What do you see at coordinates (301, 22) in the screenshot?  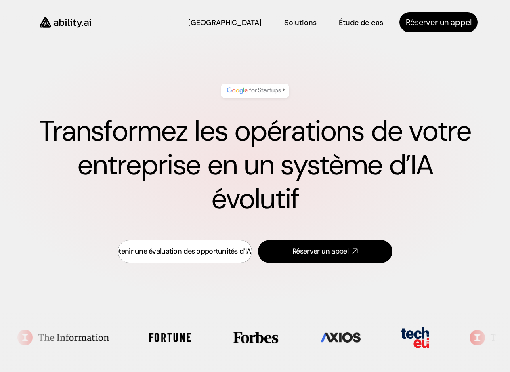 I see `a: Solutions` at bounding box center [301, 22].